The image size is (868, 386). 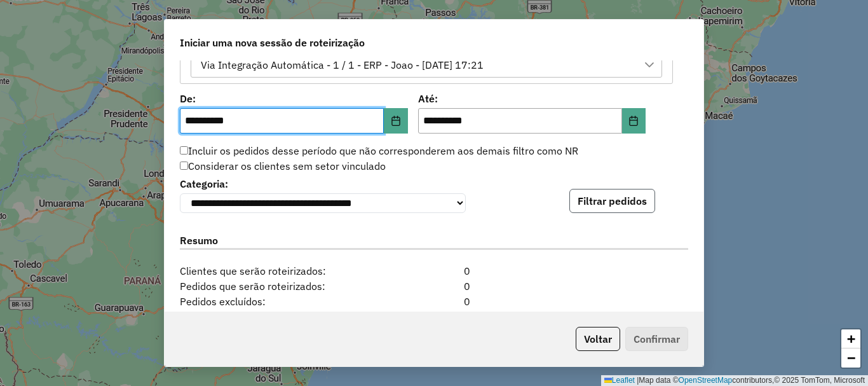 What do you see at coordinates (851, 358) in the screenshot?
I see `a: Zoom out` at bounding box center [851, 358].